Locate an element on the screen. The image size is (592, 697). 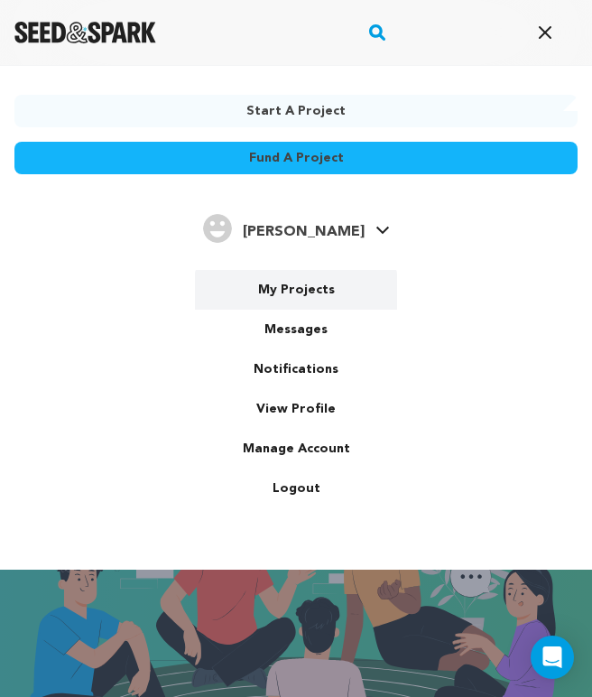
a: Manage Account is located at coordinates (296, 449).